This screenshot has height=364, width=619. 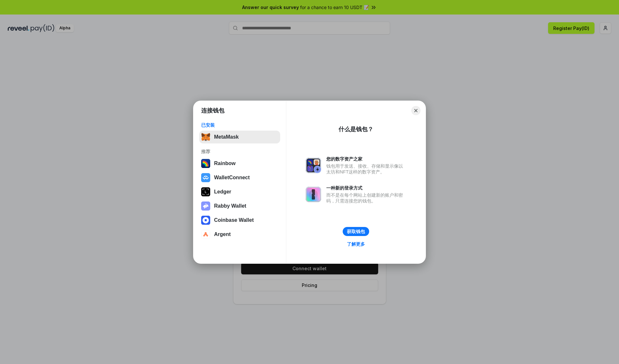 I want to click on div: Rainbow, so click(x=225, y=164).